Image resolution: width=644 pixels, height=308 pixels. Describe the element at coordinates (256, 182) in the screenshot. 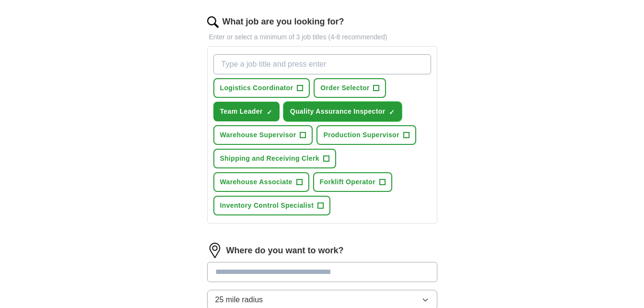

I see `span: Warehouse Associate` at that location.